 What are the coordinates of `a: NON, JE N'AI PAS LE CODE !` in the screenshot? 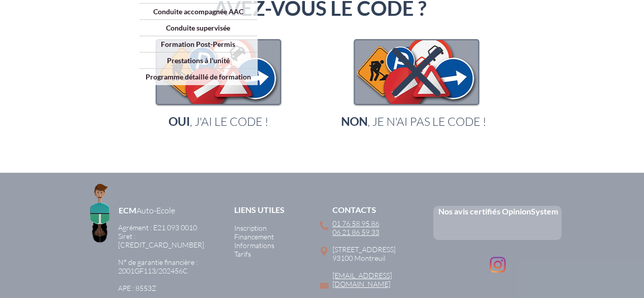 It's located at (413, 121).